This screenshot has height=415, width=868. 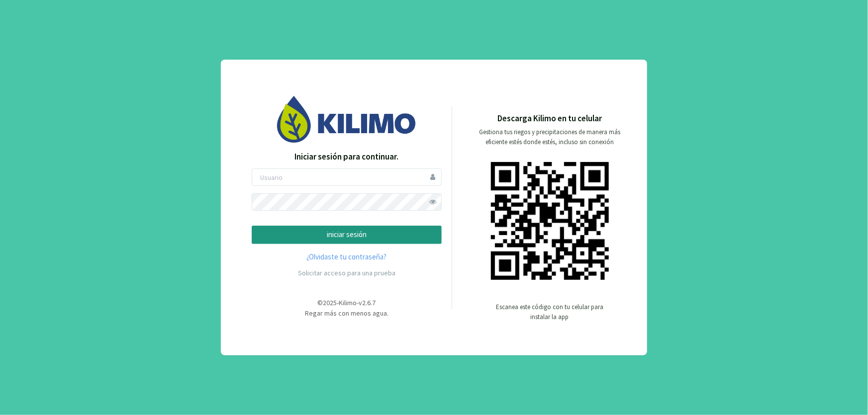 I want to click on p: Descarga Kilimo en tu celular, so click(x=550, y=119).